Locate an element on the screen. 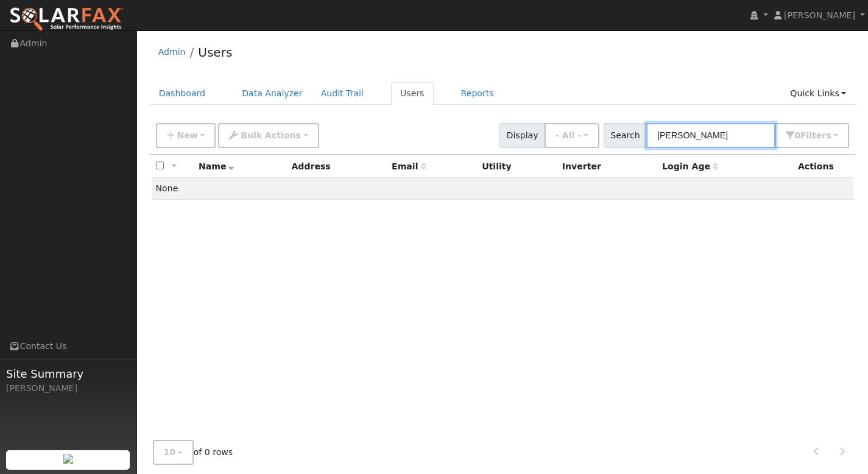 The width and height of the screenshot is (868, 474). span: Filter is located at coordinates (816, 135).